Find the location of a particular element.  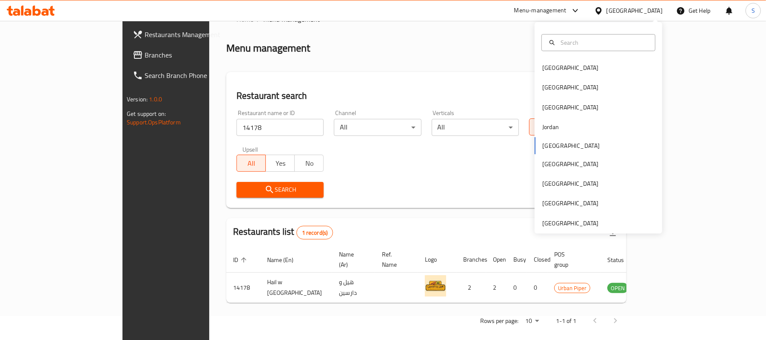

span: Get support on: is located at coordinates (146, 114).